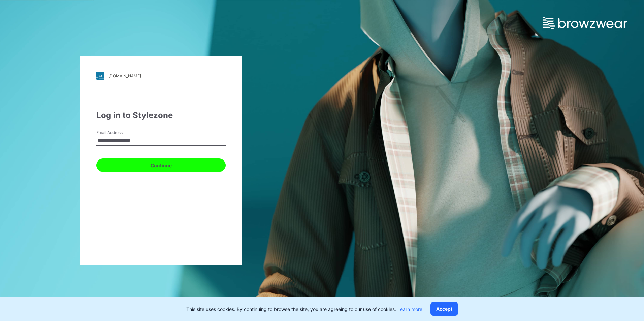  What do you see at coordinates (304, 309) in the screenshot?
I see `p: This site uses cookies. By continuing to browse the site, you are agreeing to our use of cookies.` at bounding box center [304, 309].